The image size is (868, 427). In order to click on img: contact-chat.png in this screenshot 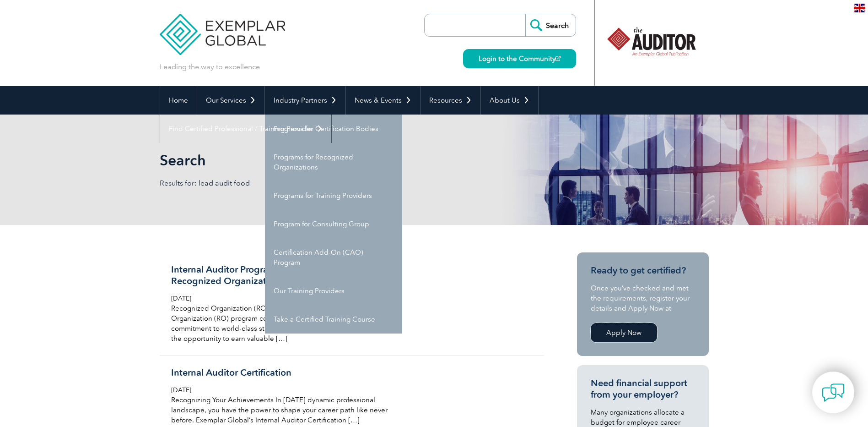, I will do `click(833, 392)`.